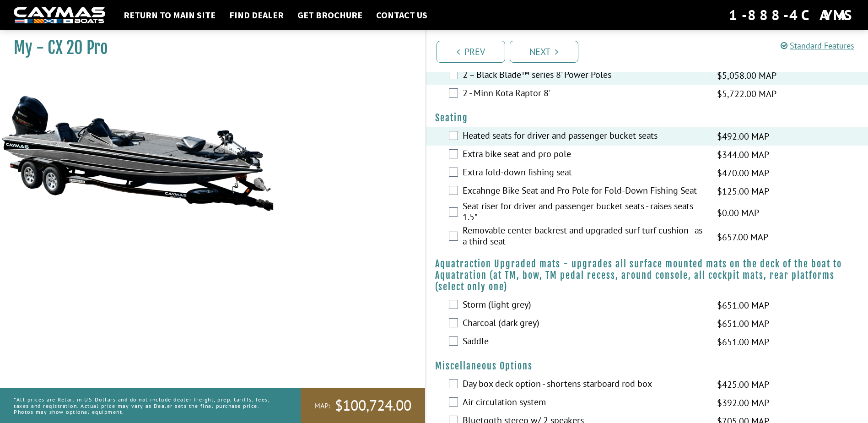 The height and width of the screenshot is (423, 868). I want to click on label: Extra fold-down fishing seat, so click(584, 173).